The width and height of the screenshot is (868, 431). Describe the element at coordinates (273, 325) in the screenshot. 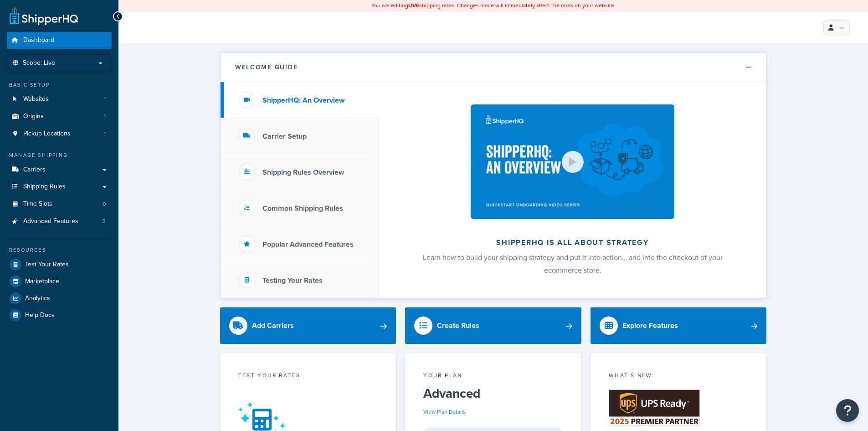

I see `div: Add Carriers` at that location.